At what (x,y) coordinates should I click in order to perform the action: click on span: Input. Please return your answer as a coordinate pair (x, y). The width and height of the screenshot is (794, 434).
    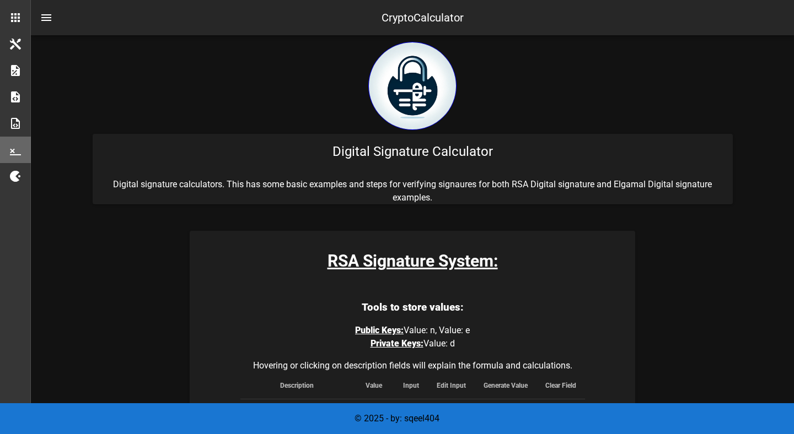
    Looking at the image, I should click on (411, 386).